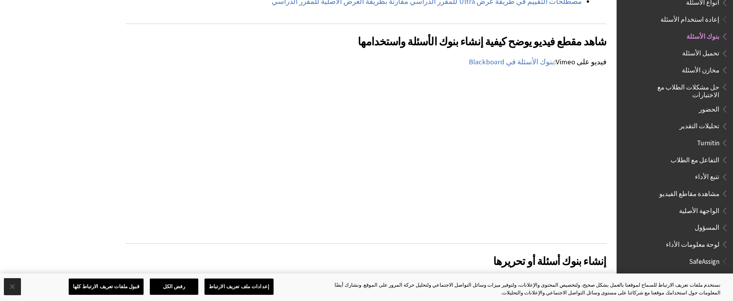 This screenshot has height=301, width=733. I want to click on span: التفاعل مع الطلاب, so click(695, 159).